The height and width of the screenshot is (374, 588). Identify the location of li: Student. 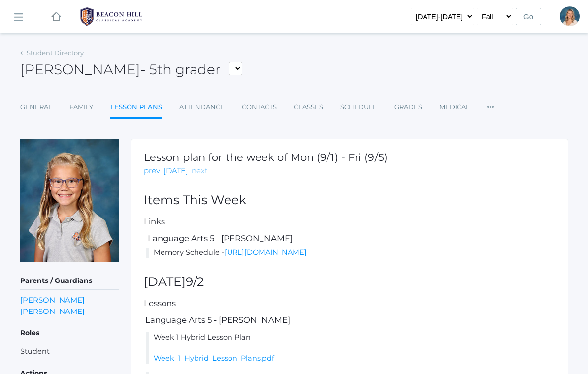
(69, 352).